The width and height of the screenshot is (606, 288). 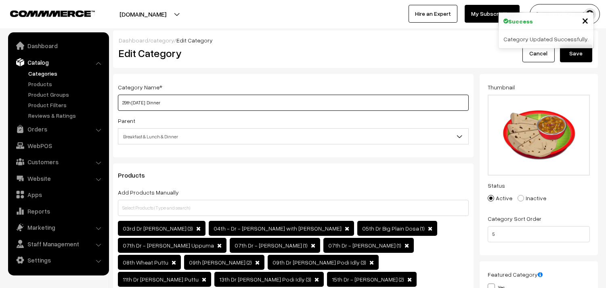 I want to click on a: Marketing, so click(x=58, y=227).